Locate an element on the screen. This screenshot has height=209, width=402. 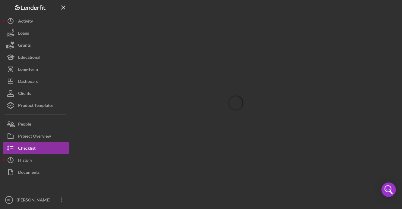
div: People is located at coordinates (24, 125).